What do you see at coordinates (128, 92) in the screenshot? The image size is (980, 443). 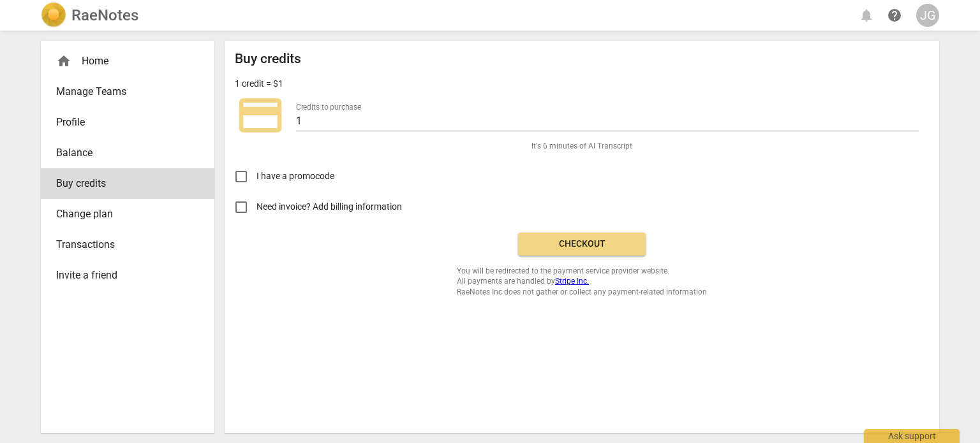 I see `a: Manage Teams` at bounding box center [128, 92].